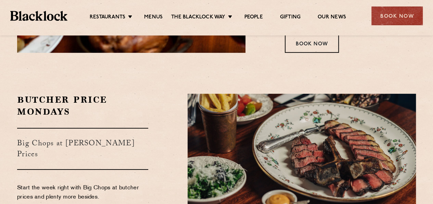 Image resolution: width=433 pixels, height=204 pixels. Describe the element at coordinates (153, 18) in the screenshot. I see `a: Menus` at that location.